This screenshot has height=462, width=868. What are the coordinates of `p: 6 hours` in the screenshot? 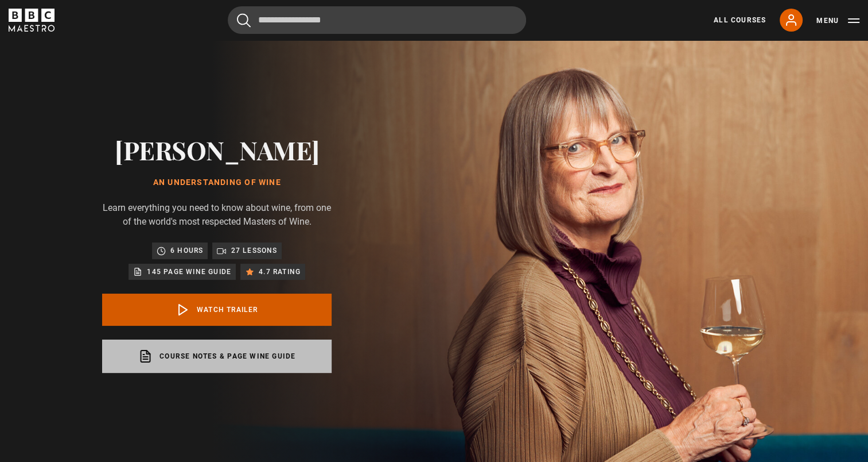 It's located at (186, 250).